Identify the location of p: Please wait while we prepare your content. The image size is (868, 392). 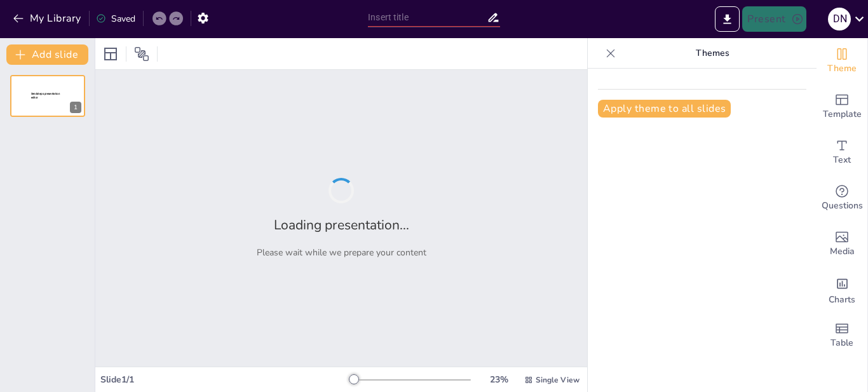
(341, 253).